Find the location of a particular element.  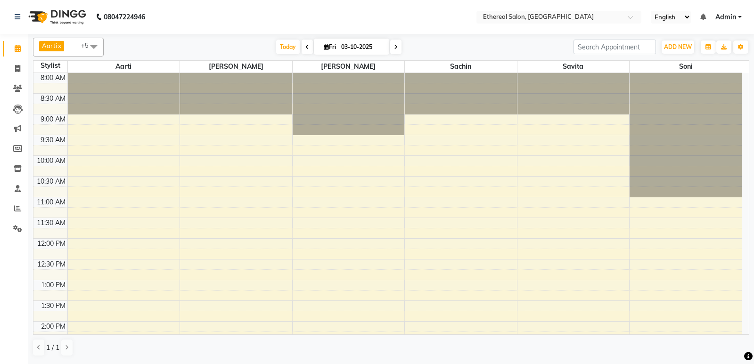

div: 12:00 PM is located at coordinates (51, 244).